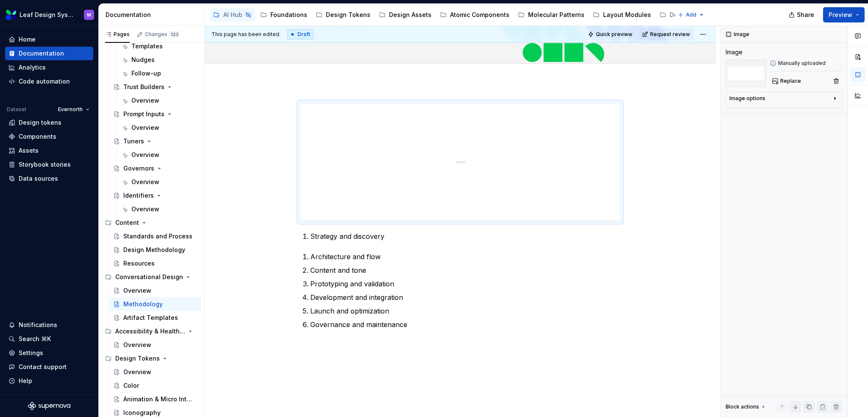  What do you see at coordinates (26, 380) in the screenshot?
I see `div: Help` at bounding box center [26, 380].